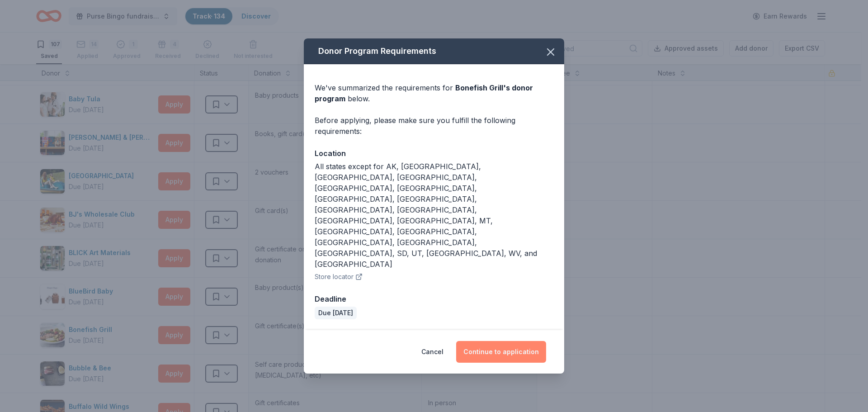  Describe the element at coordinates (434, 93) in the screenshot. I see `div: We've summarized the requirements for below.` at that location.